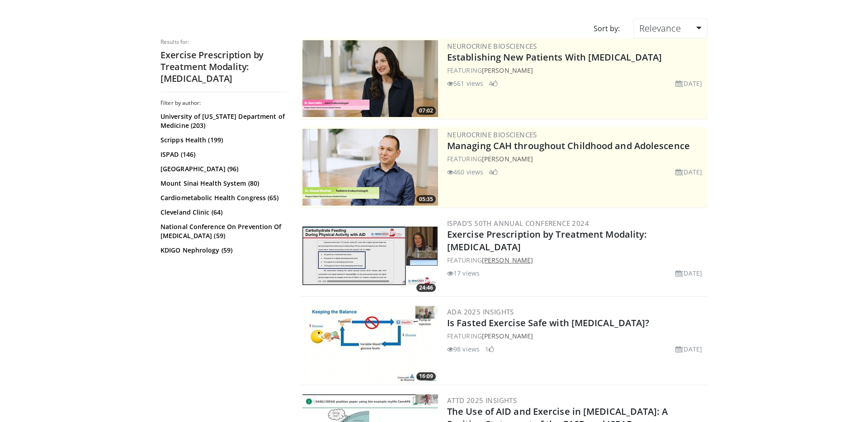 Image resolution: width=868 pixels, height=422 pixels. I want to click on p: Results for:, so click(224, 42).